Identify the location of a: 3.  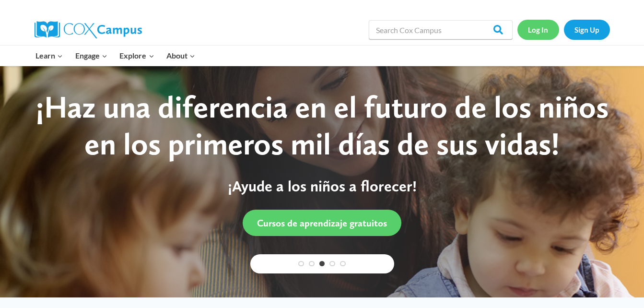
(322, 264).